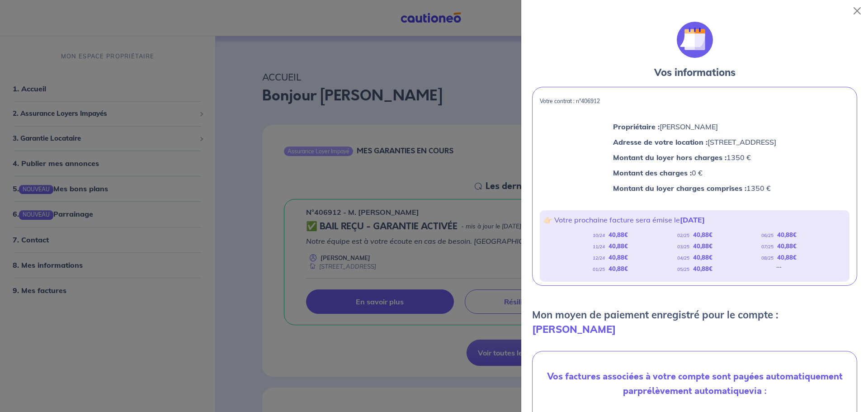  I want to click on strong: Vos informations, so click(695, 73).